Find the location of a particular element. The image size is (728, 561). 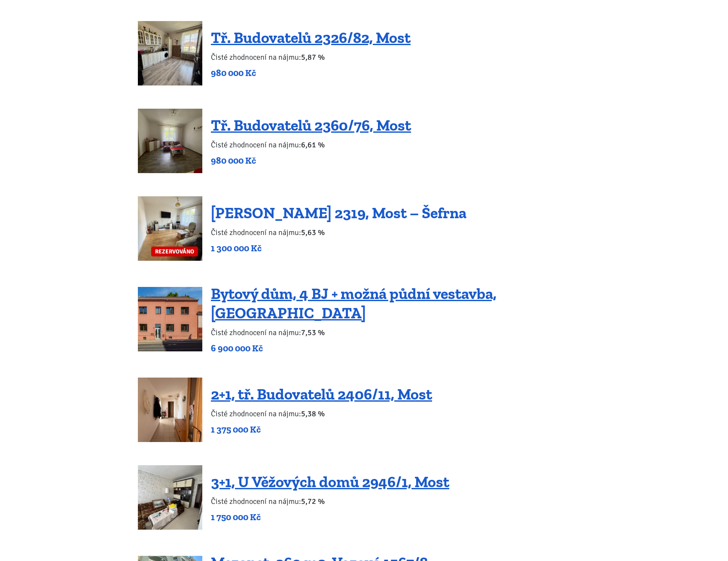

p: 1 750 000 Kč is located at coordinates (330, 517).